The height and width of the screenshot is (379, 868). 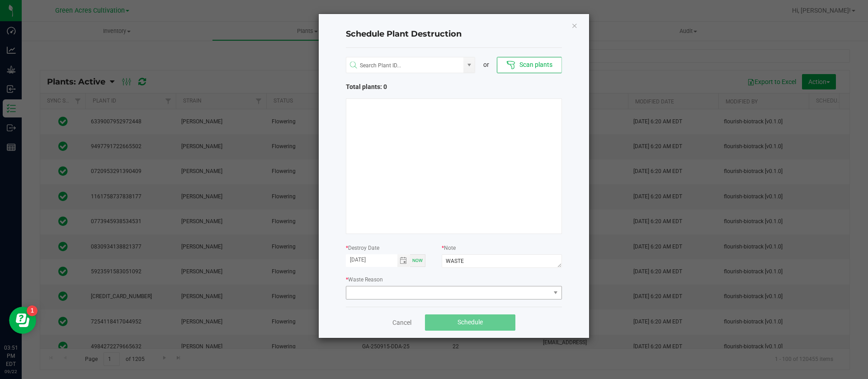 What do you see at coordinates (470, 322) in the screenshot?
I see `span: Schedule` at bounding box center [470, 322].